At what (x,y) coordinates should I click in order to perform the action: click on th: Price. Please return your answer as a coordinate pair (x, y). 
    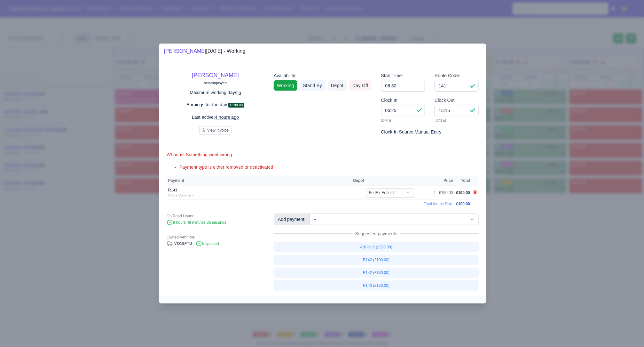
    Looking at the image, I should click on (446, 181).